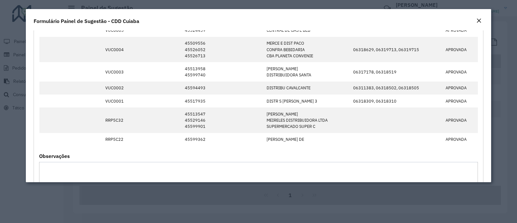  What do you see at coordinates (118, 71) in the screenshot?
I see `td: VUC0003` at bounding box center [118, 71].